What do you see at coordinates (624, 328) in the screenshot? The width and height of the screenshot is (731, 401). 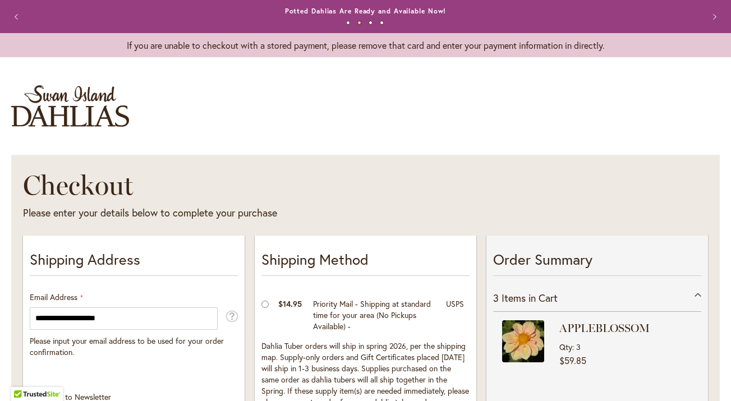 I see `strong: APPLEBLOSSOM` at bounding box center [624, 328].